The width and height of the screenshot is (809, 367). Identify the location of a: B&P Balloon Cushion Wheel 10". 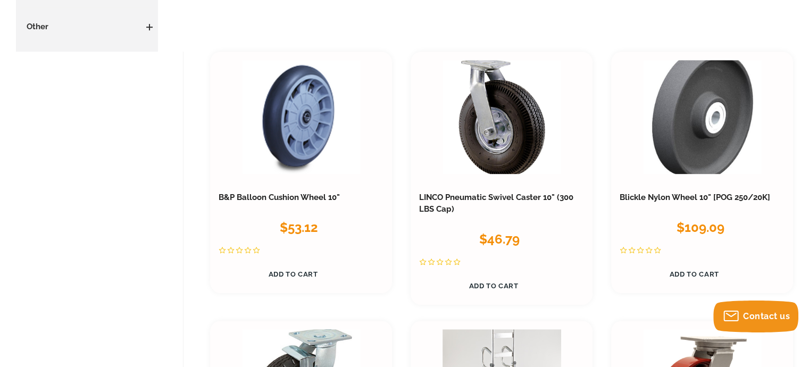
(279, 197).